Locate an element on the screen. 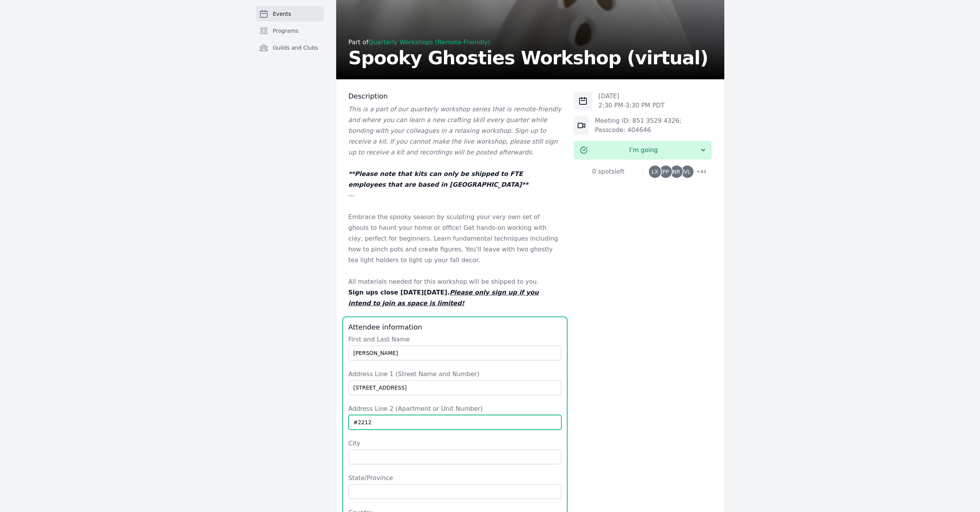  h2: Spooky Ghosties Workshop (virtual) is located at coordinates (528, 58).